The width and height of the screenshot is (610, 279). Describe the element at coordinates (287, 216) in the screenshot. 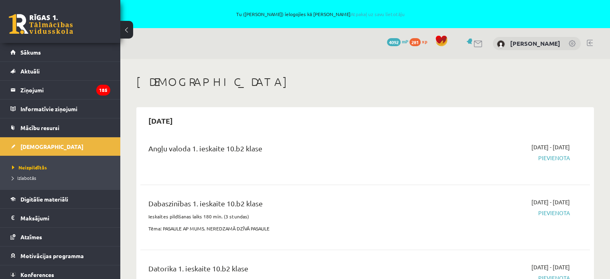

I see `p: Ieskaites pildīšanas laiks 180 min. (3 stundas)` at that location.